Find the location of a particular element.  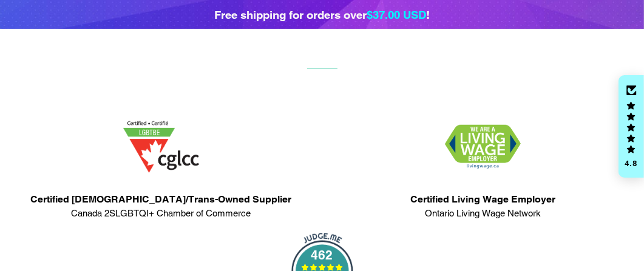

span: $37.00 USD is located at coordinates (397, 14).